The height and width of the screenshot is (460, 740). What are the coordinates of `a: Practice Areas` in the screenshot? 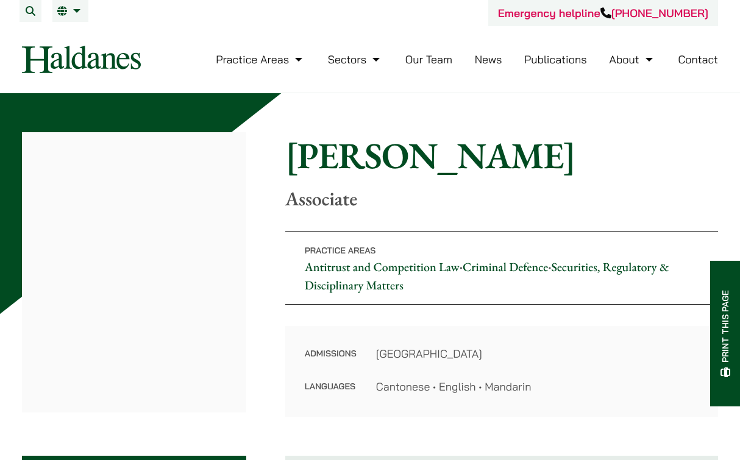 It's located at (260, 59).